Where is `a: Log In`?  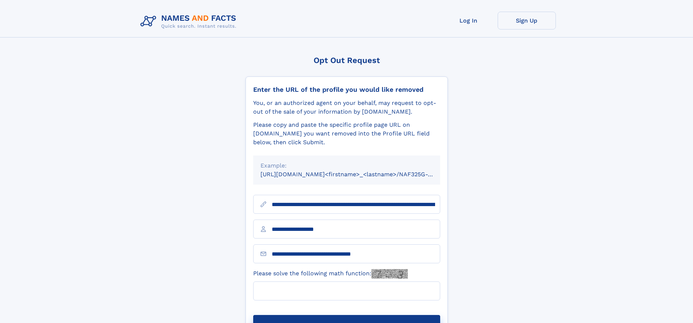
a: Log In is located at coordinates (469, 20).